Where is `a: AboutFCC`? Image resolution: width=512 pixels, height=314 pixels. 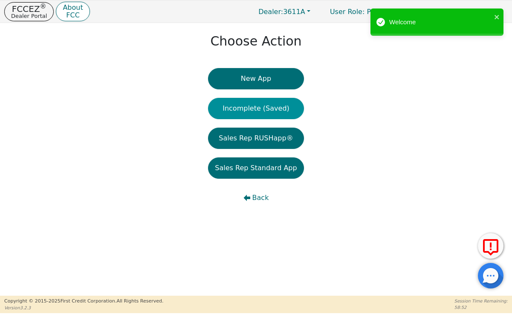
a: AboutFCC is located at coordinates (72, 12).